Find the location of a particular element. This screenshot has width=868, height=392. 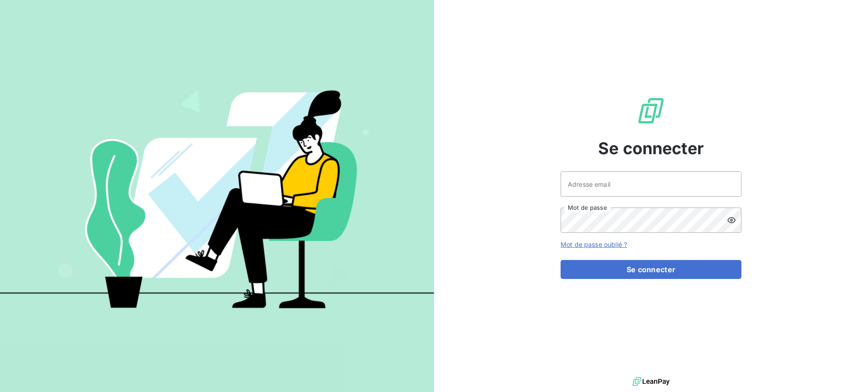

button: Se connecter is located at coordinates (651, 270).